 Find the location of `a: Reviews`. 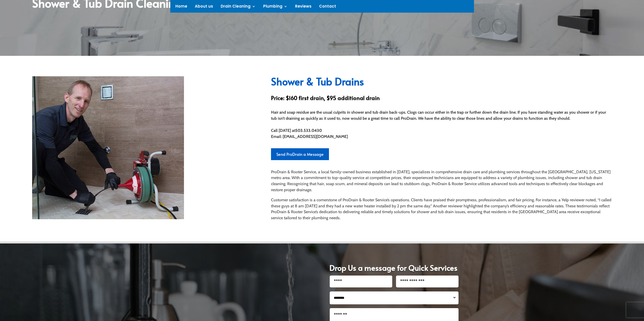

a: Reviews is located at coordinates (303, 7).